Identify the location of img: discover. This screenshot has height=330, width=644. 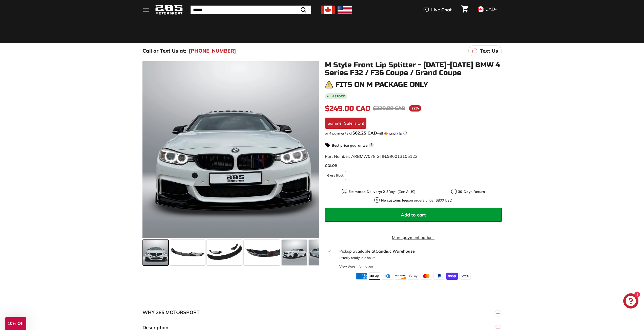
(400, 276).